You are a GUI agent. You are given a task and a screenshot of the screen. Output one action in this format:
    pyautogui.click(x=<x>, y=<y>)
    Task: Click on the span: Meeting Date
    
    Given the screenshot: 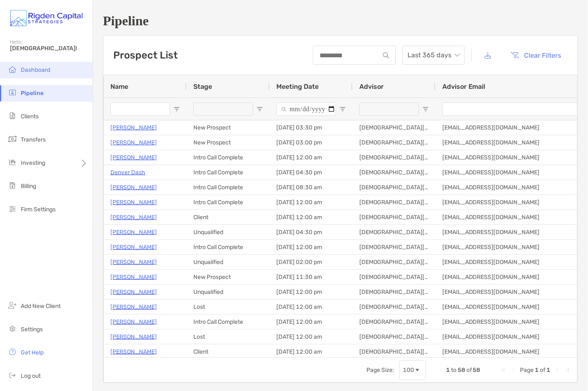 What is the action you would take?
    pyautogui.click(x=298, y=87)
    